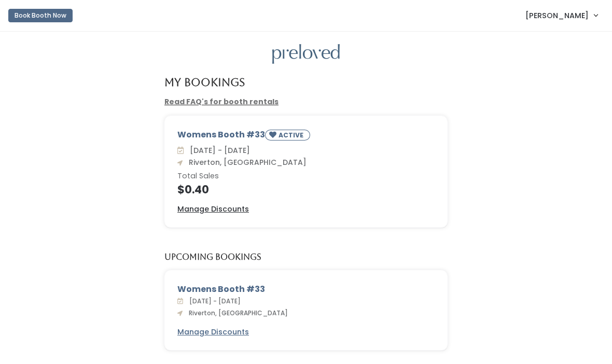  What do you see at coordinates (306, 54) in the screenshot?
I see `img: preloved logo` at bounding box center [306, 54].